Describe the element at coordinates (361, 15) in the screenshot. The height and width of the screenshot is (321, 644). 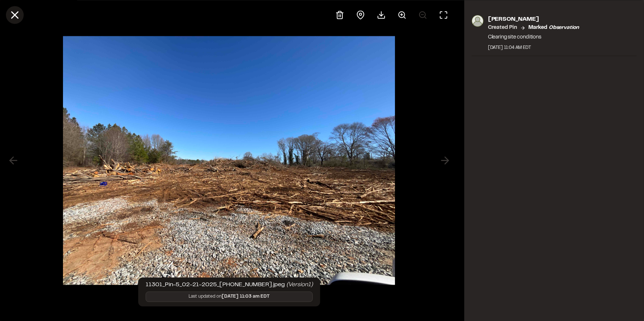
I see `div: View pin on map` at that location.